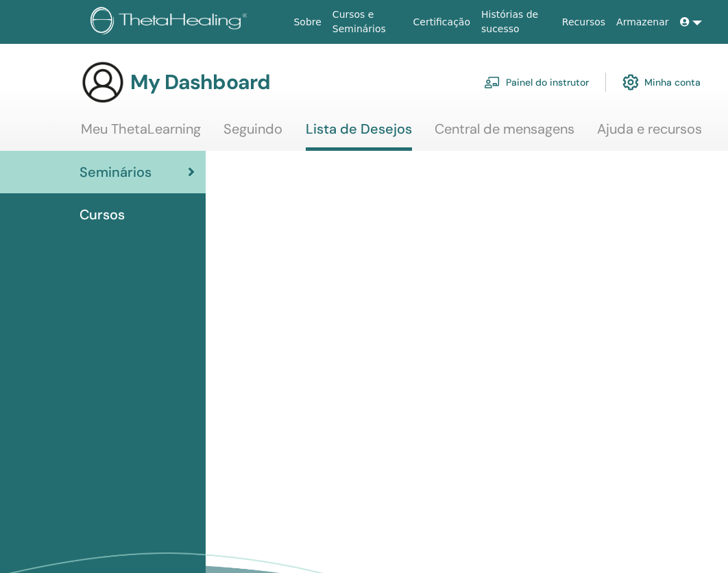 The height and width of the screenshot is (573, 728). What do you see at coordinates (536, 82) in the screenshot?
I see `a: Painel do instrutor` at bounding box center [536, 82].